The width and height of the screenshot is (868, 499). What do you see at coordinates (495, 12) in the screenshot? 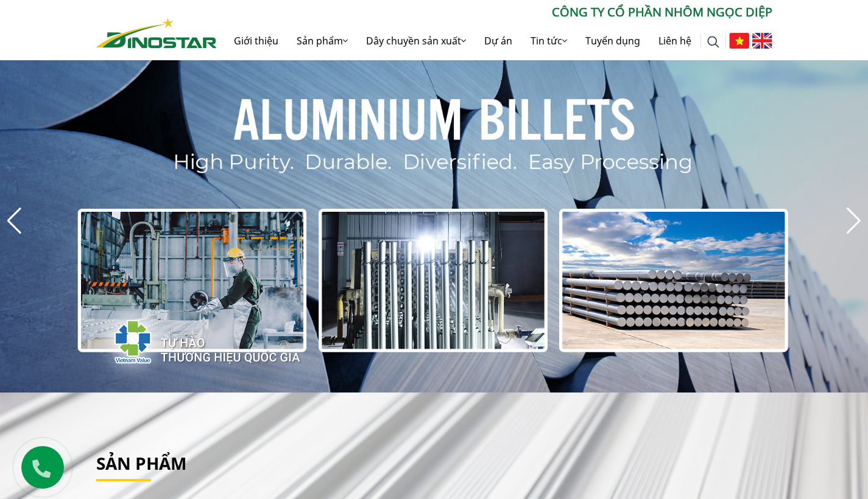
I see `p: CÔNG TY CỔ PHẦN NHÔM NGỌC DIỆP` at bounding box center [495, 12].